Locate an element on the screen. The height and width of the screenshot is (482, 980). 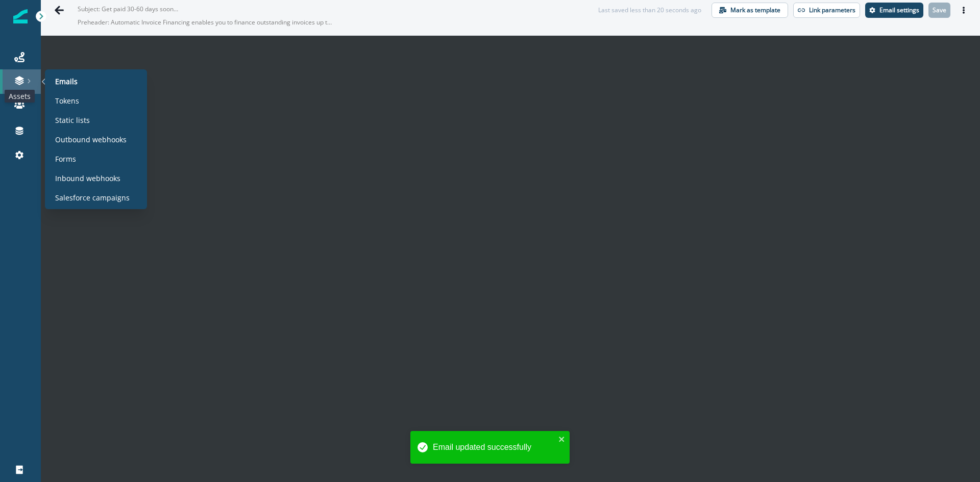
p: Inbound webhooks is located at coordinates (88, 178).